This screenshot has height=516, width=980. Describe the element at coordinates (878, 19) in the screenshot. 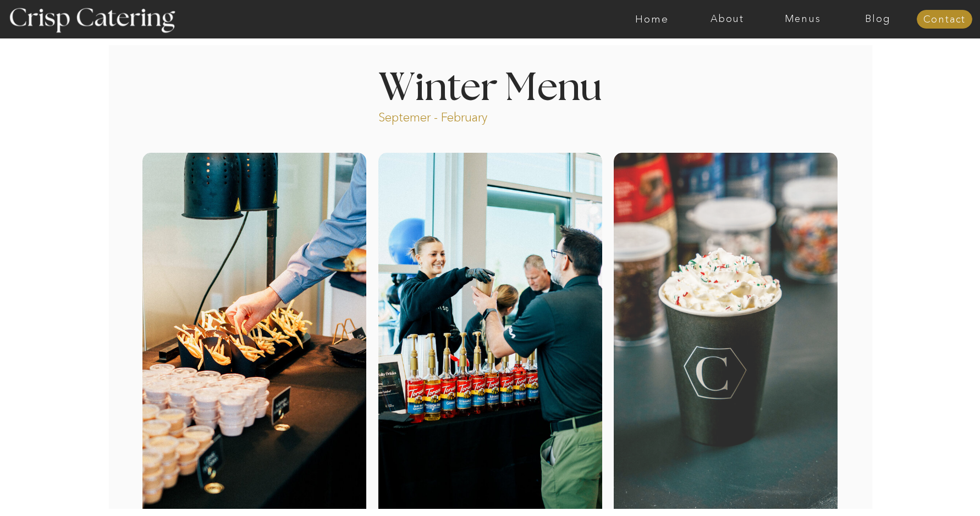

I see `nav: Blog` at that location.